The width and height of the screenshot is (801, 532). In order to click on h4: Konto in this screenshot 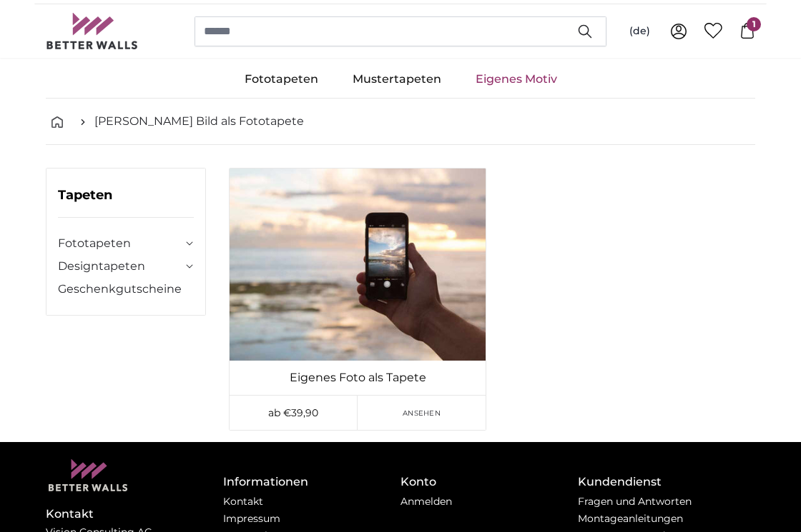, I will do `click(489, 482)`.